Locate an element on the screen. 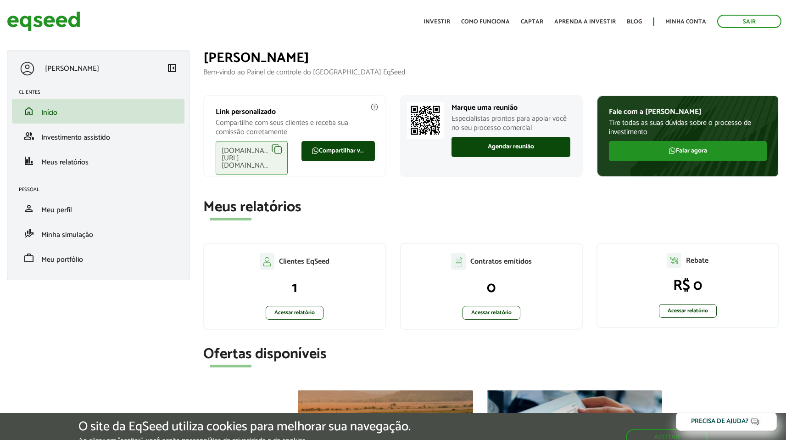 The image size is (786, 440). p: Link personalizado is located at coordinates (295, 112).